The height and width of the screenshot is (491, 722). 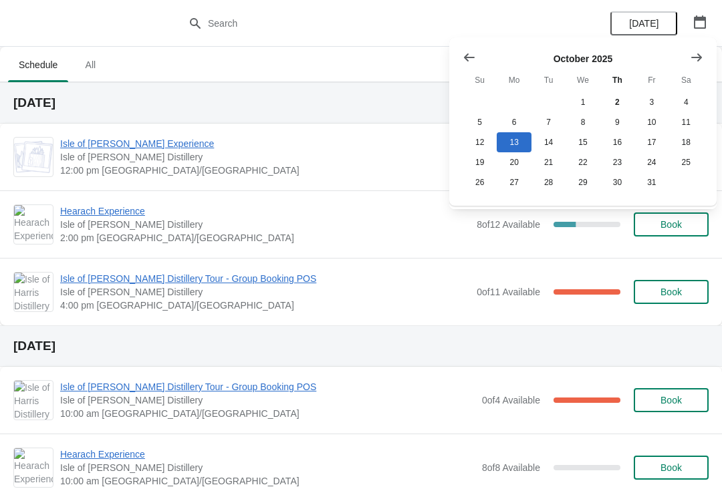 What do you see at coordinates (582, 182) in the screenshot?
I see `button: Wednesday October 29 2025` at bounding box center [582, 182].